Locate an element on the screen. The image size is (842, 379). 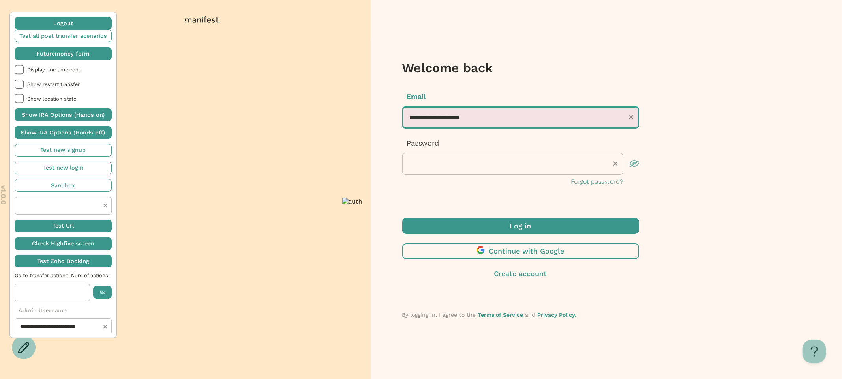
button: Futuremoney form is located at coordinates (63, 54).